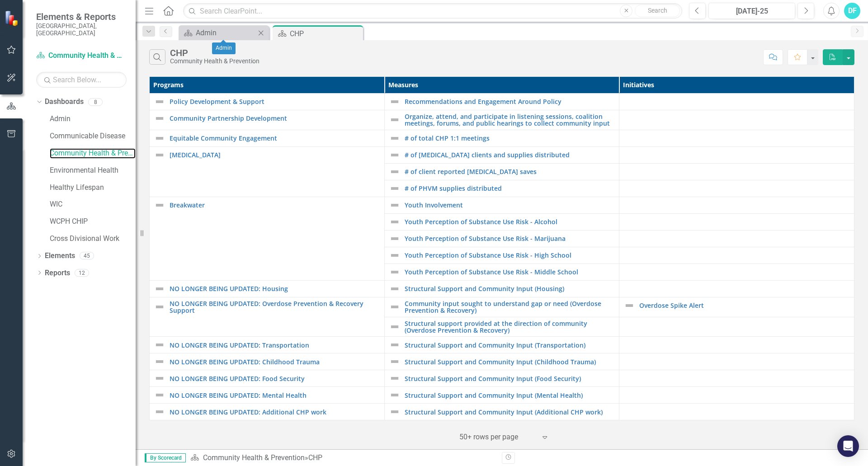  What do you see at coordinates (509, 327) in the screenshot?
I see `a: Structural support provided at the direction of community (Overdose Prevention & Recovery)` at bounding box center [509, 327].